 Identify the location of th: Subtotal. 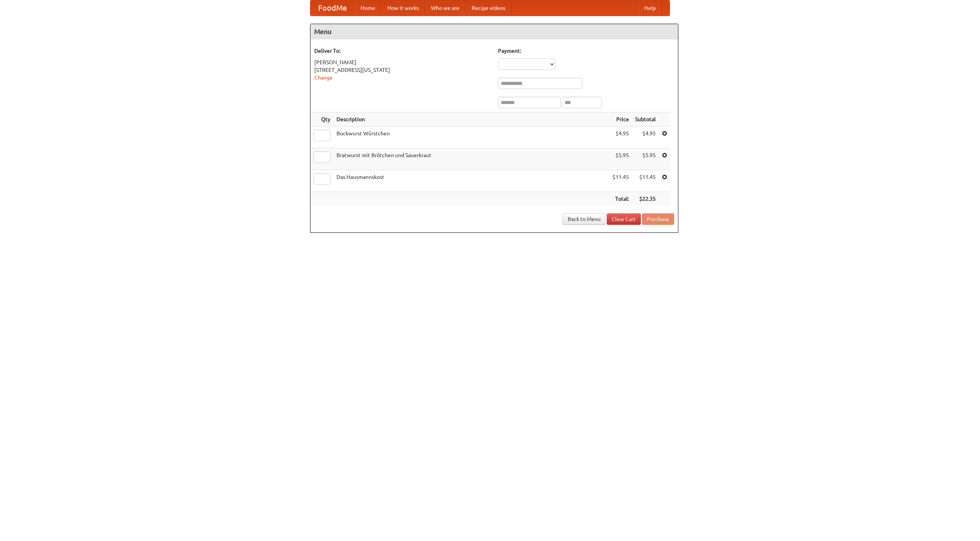
(645, 119).